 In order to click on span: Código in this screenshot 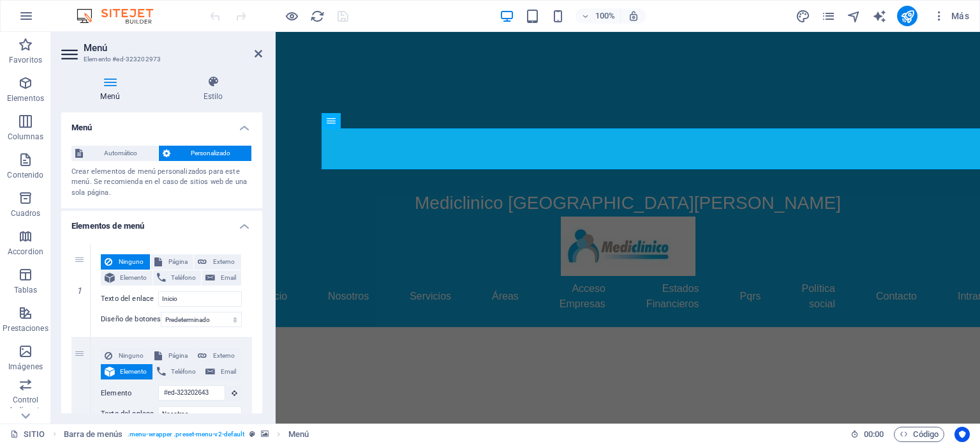, I will do `click(919, 434)`.